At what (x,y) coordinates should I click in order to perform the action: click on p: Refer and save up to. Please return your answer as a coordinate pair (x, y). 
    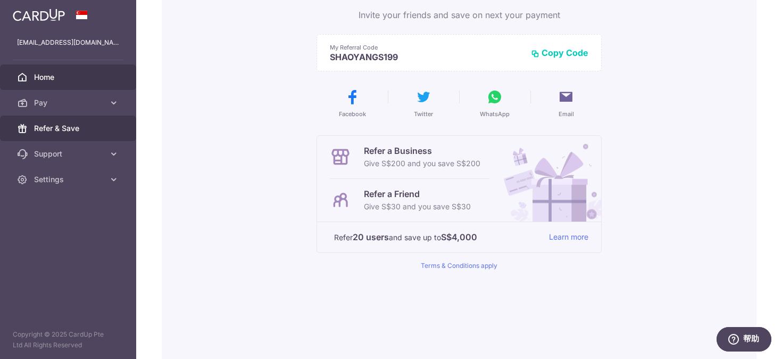
    Looking at the image, I should click on (437, 237).